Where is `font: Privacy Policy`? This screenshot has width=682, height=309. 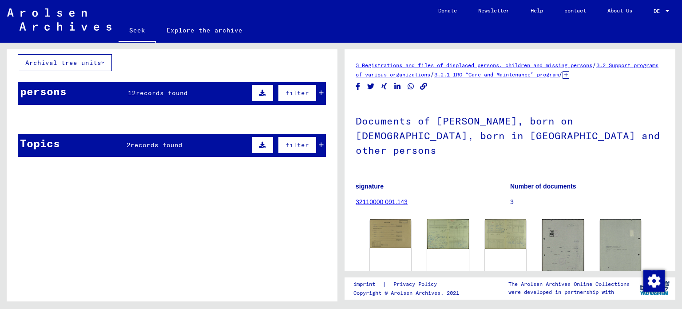
font: Privacy Policy is located at coordinates (415, 283).